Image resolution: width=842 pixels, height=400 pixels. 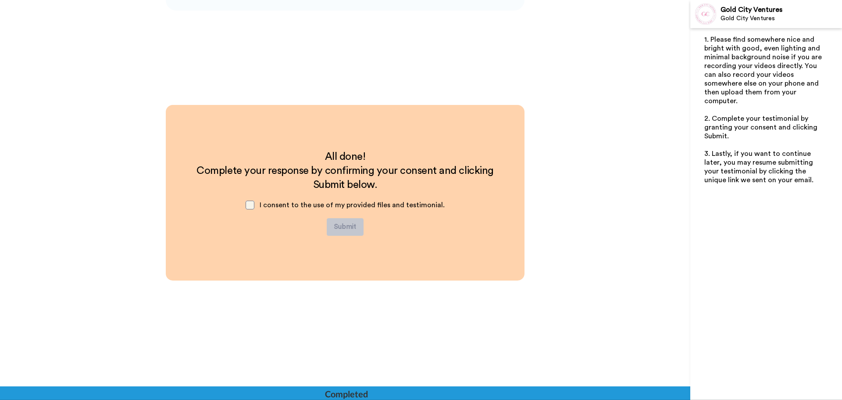 I want to click on span: 3. Lastly, if you want to continue later, you may resume submitting your testimonial by clicking ..., so click(x=760, y=167).